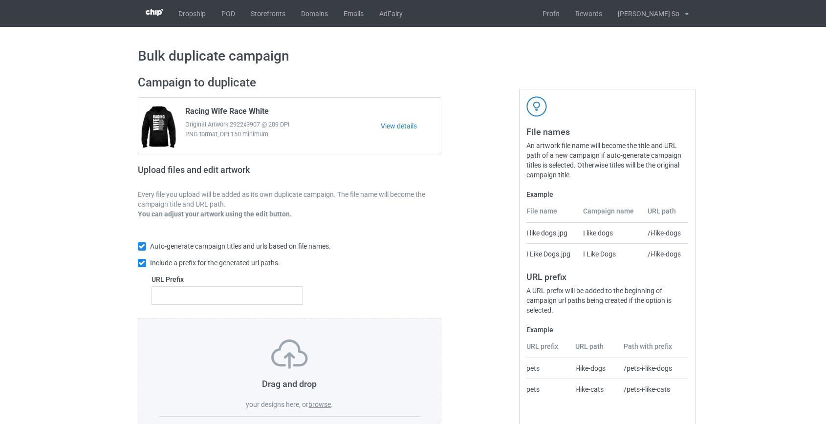 The height and width of the screenshot is (424, 826). I want to click on td: I like dogs.jpg, so click(552, 233).